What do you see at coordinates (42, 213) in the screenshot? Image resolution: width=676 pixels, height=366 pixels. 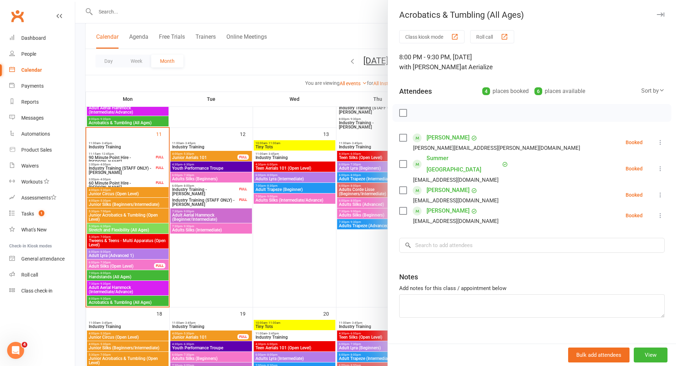 I see `a: Tasks 1` at bounding box center [42, 213].